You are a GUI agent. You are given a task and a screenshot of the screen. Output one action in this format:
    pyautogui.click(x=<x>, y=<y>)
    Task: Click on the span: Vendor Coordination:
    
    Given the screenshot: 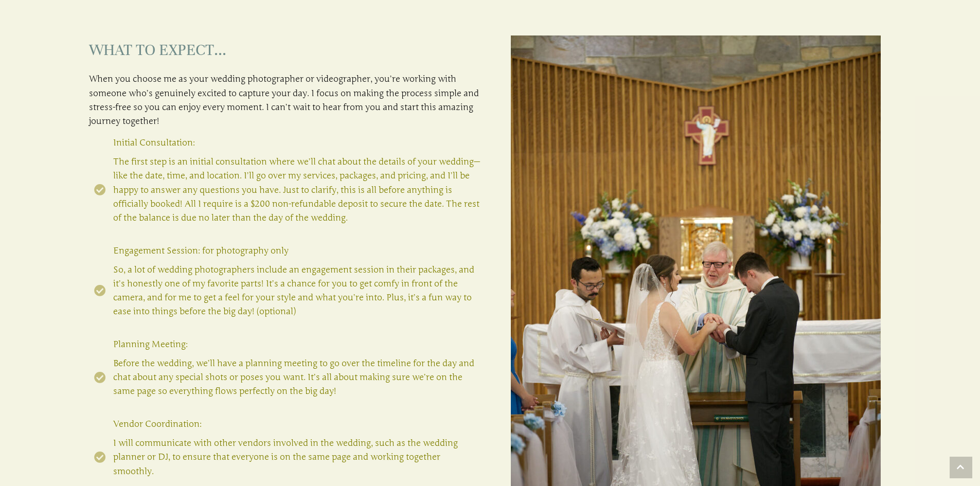 What is the action you would take?
    pyautogui.click(x=296, y=424)
    